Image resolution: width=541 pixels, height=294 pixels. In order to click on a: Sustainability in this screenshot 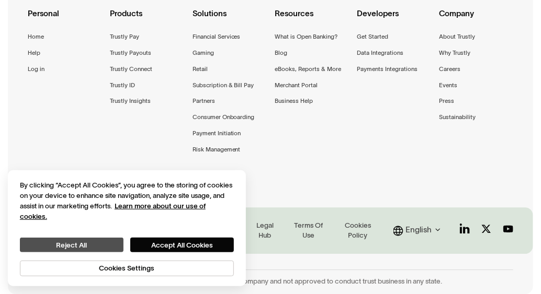, I will do `click(458, 117)`.